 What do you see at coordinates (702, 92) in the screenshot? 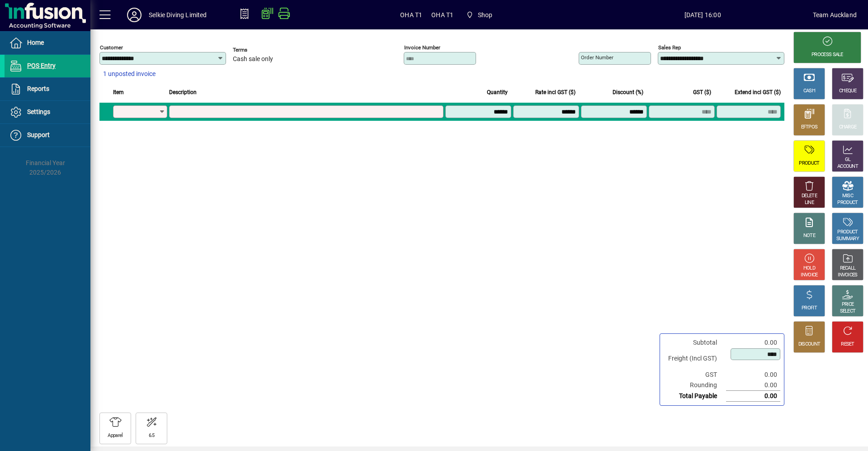
I see `span: GST ($)` at bounding box center [702, 92].